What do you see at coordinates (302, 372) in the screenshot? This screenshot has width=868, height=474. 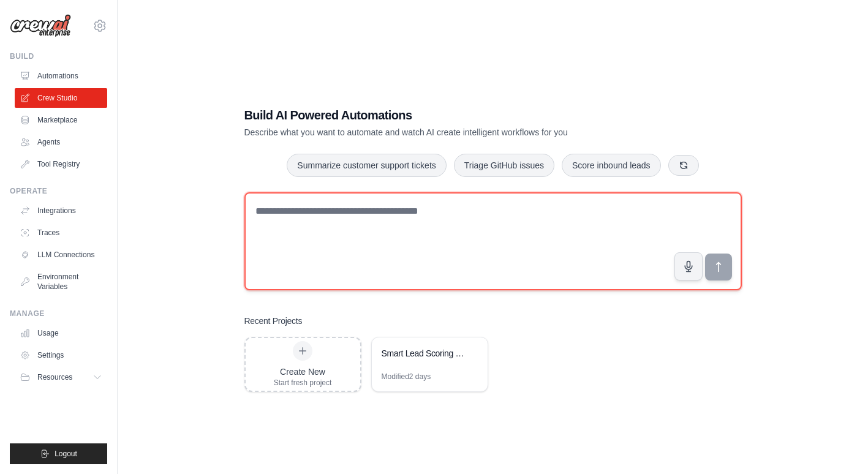 I see `div: Create New` at bounding box center [302, 372].